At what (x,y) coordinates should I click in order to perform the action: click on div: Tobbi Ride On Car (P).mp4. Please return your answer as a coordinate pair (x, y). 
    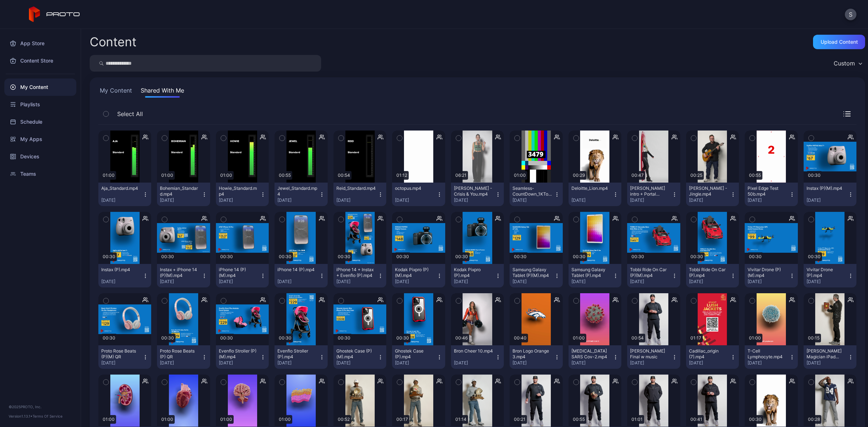
    Looking at the image, I should click on (709, 273).